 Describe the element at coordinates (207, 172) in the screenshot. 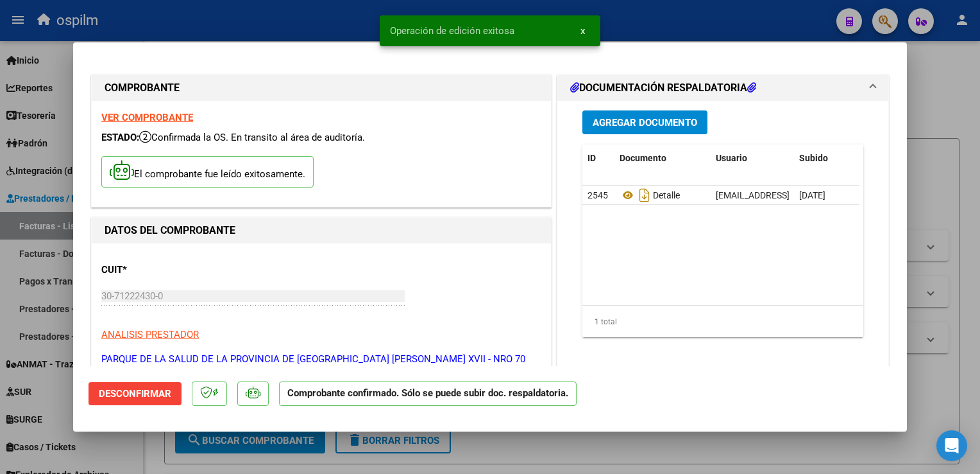

I see `p: El comprobante fue leído exitosamente.` at that location.